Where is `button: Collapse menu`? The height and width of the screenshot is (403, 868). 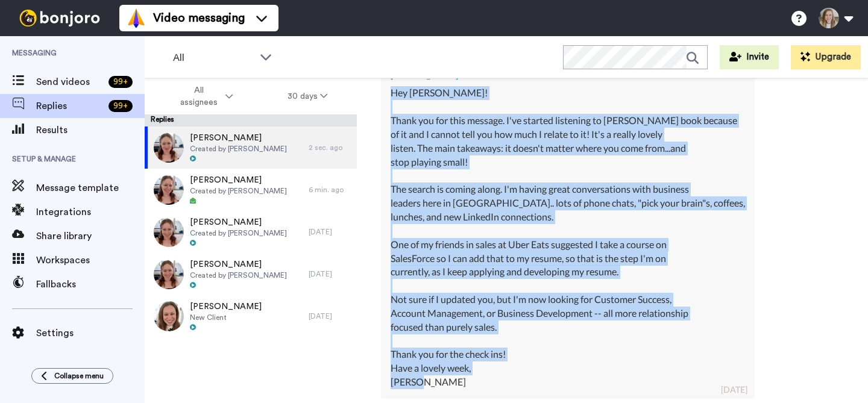
button: Collapse menu is located at coordinates (72, 376).